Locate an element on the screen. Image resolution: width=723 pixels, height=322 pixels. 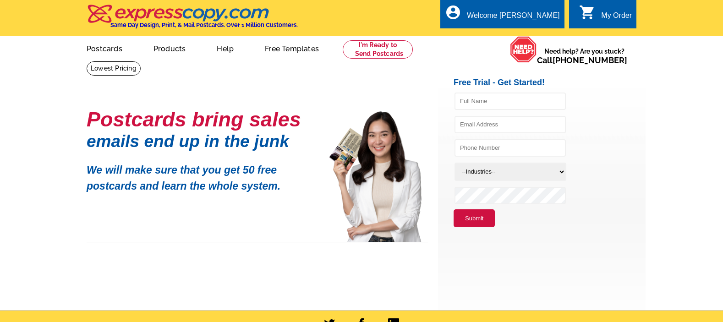
img: help is located at coordinates (523, 49).